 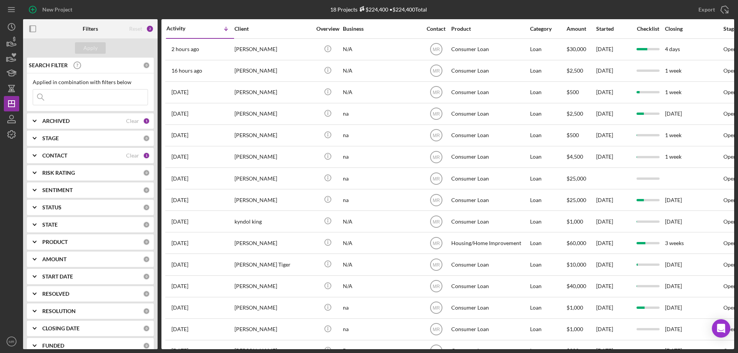 What do you see at coordinates (53, 346) in the screenshot?
I see `b: FUNDED` at bounding box center [53, 346].